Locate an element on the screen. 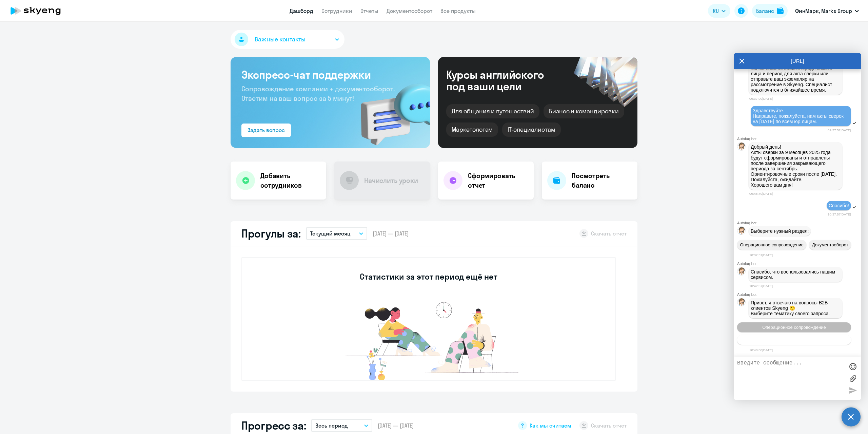  a: Дашборд is located at coordinates (301, 11).